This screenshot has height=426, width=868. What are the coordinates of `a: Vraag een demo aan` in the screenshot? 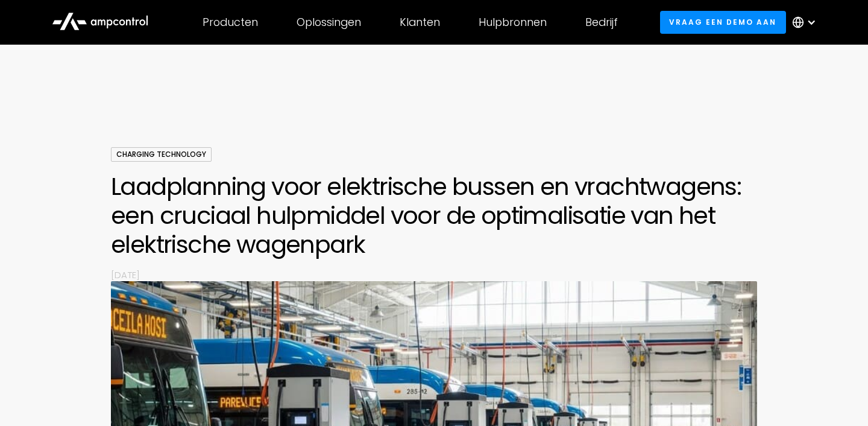 It's located at (723, 22).